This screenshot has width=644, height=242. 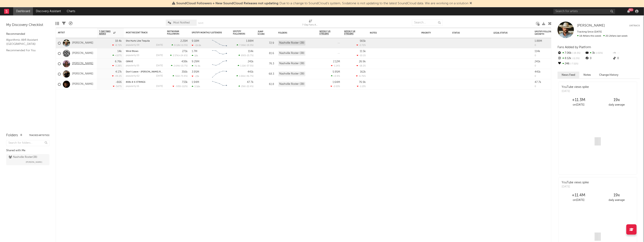 What do you see at coordinates (322, 3) in the screenshot?
I see `span: : Due to a change to SoundCloud's system, Sodatone is not updating to the latest SoundCloud data....` at bounding box center [322, 3].